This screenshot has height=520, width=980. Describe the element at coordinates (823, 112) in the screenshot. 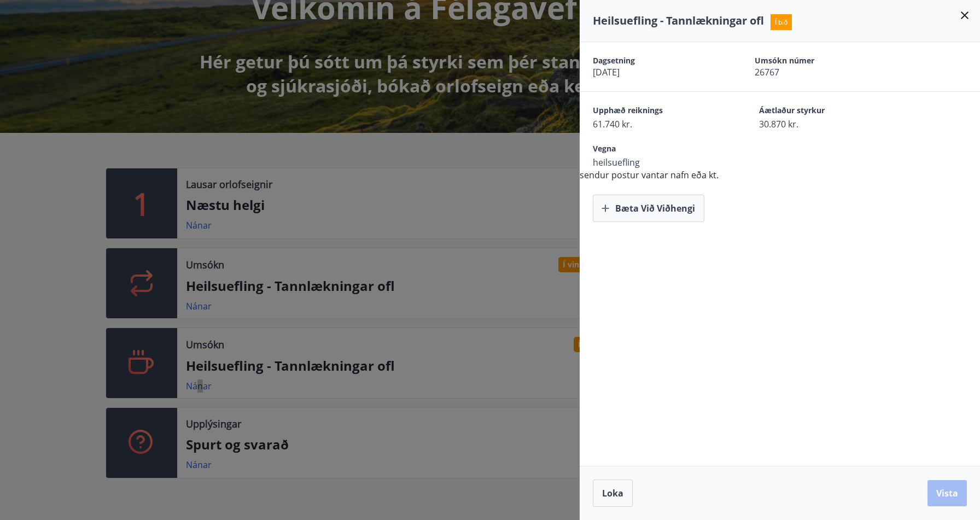

I see `span: Áætlaður styrkur` at that location.